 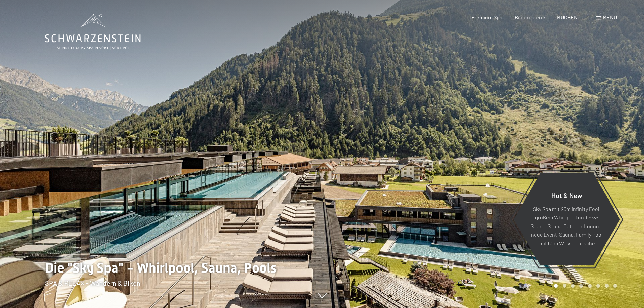 What do you see at coordinates (567, 17) in the screenshot?
I see `a: BUCHEN` at bounding box center [567, 17].